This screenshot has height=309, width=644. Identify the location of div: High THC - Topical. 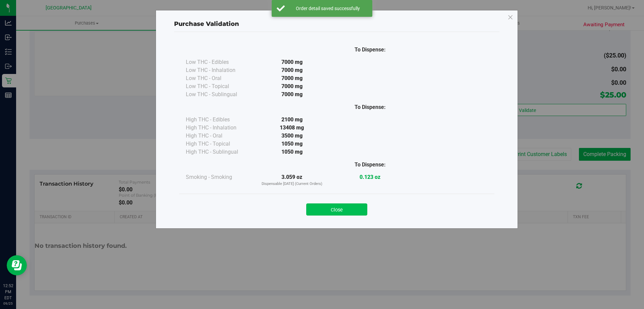
(220, 144).